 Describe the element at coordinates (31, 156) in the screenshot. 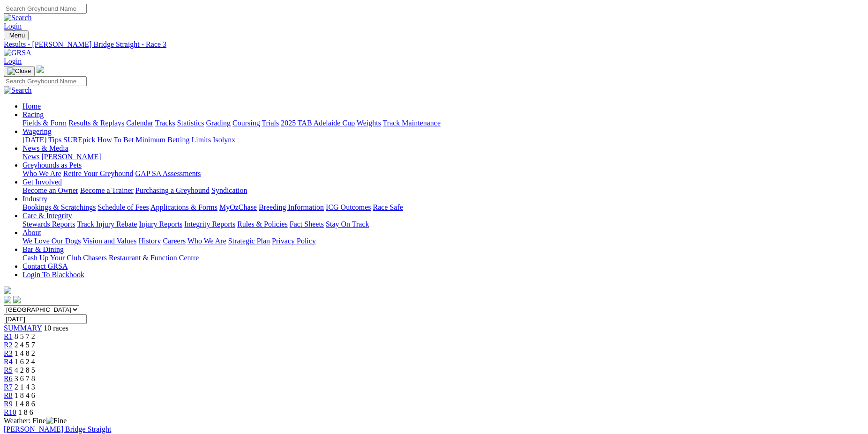

I see `a: News` at that location.